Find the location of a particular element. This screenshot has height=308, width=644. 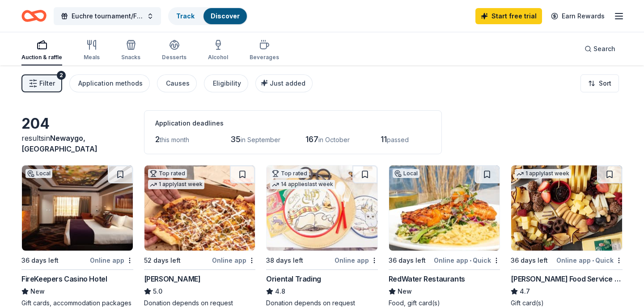

button: Alcohol is located at coordinates (218, 51).